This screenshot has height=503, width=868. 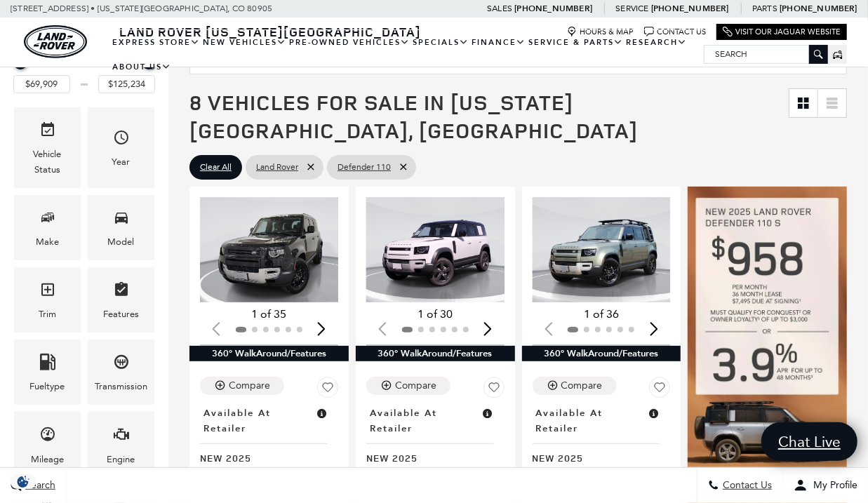 What do you see at coordinates (631, 8) in the screenshot?
I see `span: Service` at bounding box center [631, 8].